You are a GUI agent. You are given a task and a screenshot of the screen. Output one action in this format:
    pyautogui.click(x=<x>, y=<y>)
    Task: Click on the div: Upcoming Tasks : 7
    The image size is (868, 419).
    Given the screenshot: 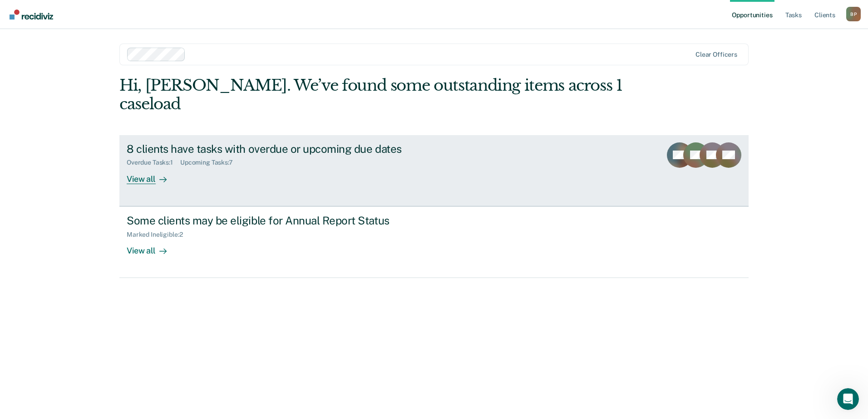 What is the action you would take?
    pyautogui.click(x=210, y=162)
    